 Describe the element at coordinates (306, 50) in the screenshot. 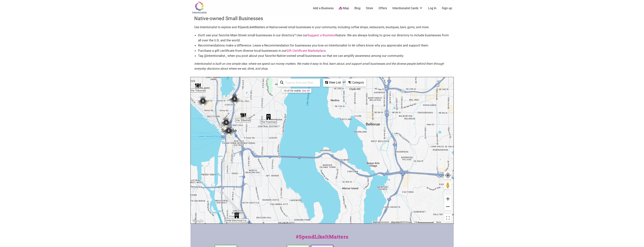

I see `a: Gift Certificate Marketplace` at that location.